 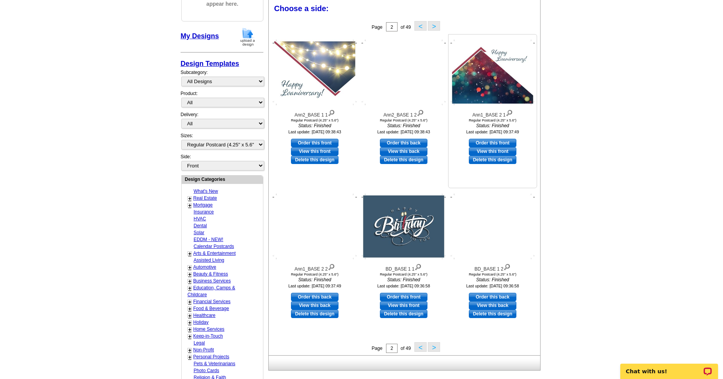 I want to click on img: upload-design, so click(x=248, y=37).